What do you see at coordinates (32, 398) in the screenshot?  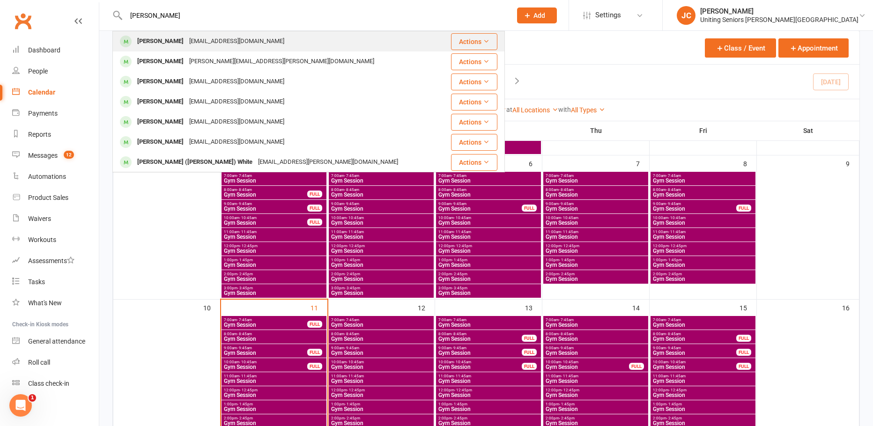 I see `span: 1` at bounding box center [32, 398].